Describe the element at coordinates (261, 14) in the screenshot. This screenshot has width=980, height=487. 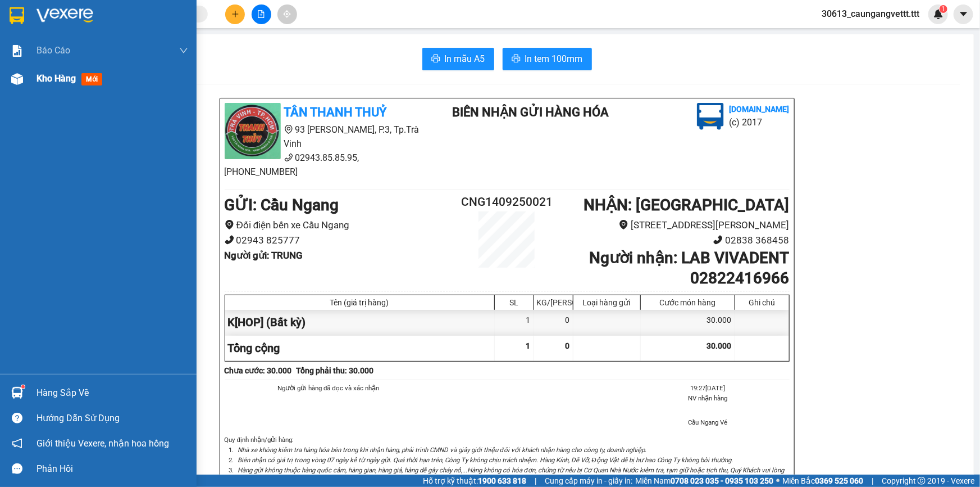
I see `button: file-add` at that location.